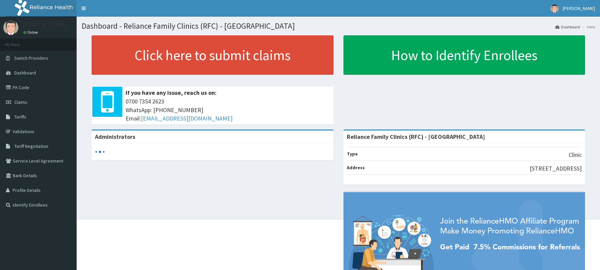 This screenshot has height=270, width=600. Describe the element at coordinates (100, 152) in the screenshot. I see `svg: audio-loading` at that location.